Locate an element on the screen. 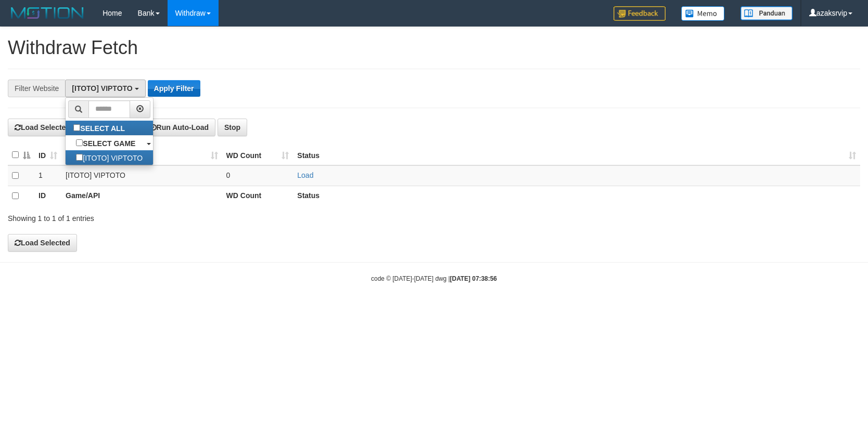 This screenshot has height=430, width=868. label: SELECT ALL is located at coordinates (101, 128).